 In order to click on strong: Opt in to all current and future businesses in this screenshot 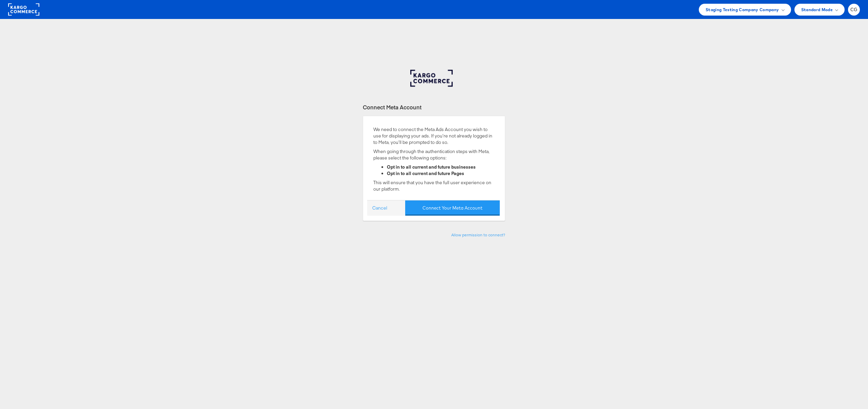, I will do `click(431, 167)`.